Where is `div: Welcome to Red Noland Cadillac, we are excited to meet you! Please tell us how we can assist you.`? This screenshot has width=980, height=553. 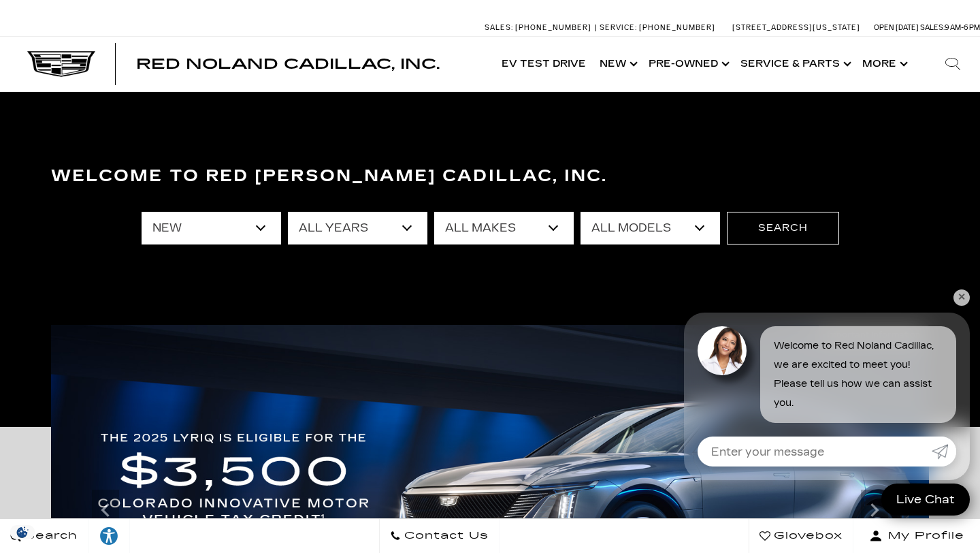
div: Welcome to Red Noland Cadillac, we are excited to meet you! Please tell us how we can assist you. is located at coordinates (858, 374).